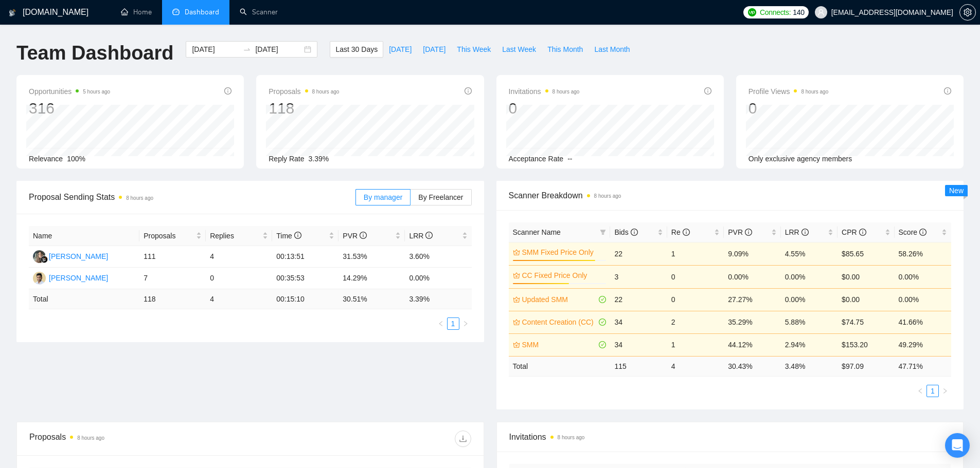 This screenshot has height=468, width=980. I want to click on td: 14.29%, so click(372, 278).